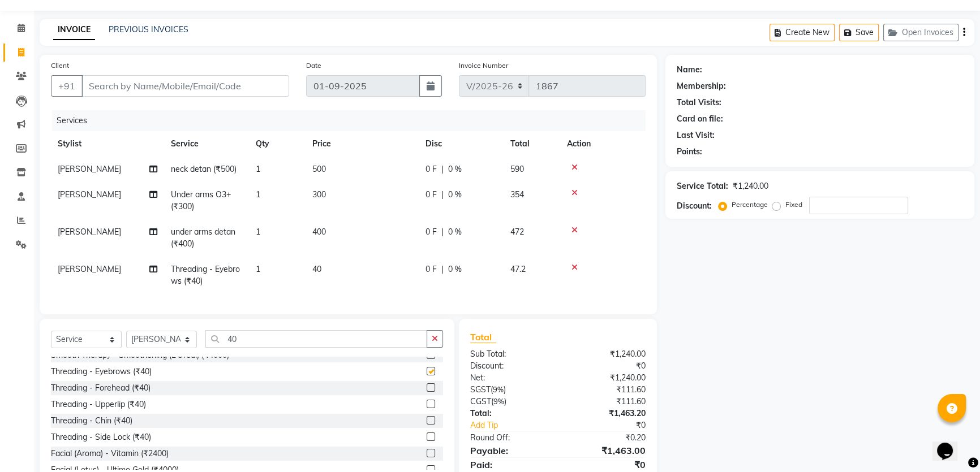 The width and height of the screenshot is (980, 472). I want to click on div: Payable:, so click(510, 450).